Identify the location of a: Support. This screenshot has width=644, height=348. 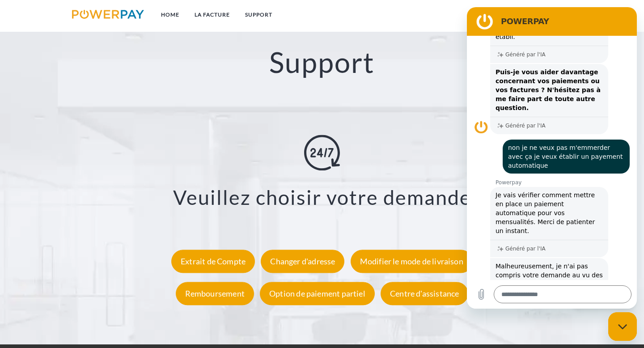
(259, 14).